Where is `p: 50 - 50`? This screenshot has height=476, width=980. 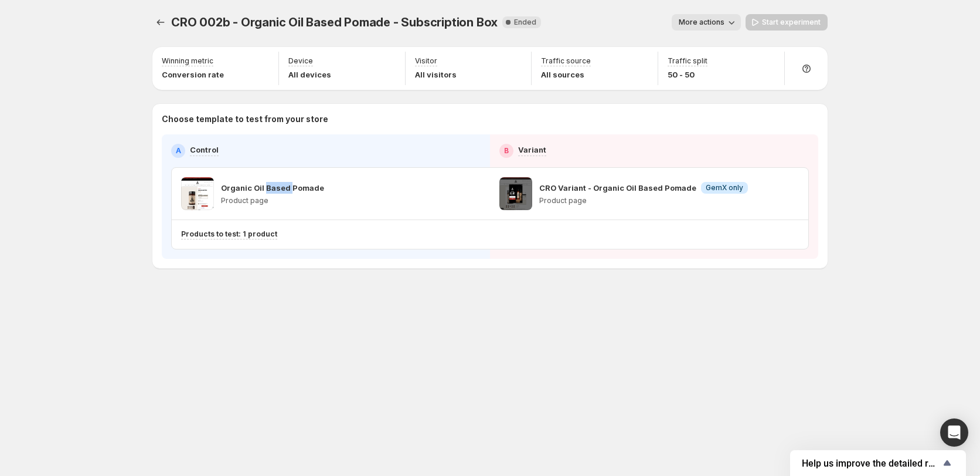 p: 50 - 50 is located at coordinates (688, 74).